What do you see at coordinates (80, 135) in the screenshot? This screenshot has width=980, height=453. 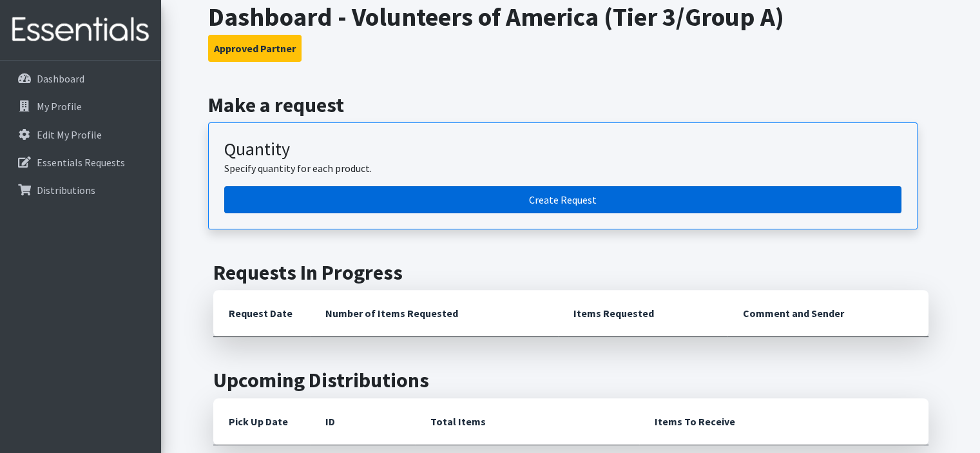 I see `a: Edit My Profile` at bounding box center [80, 135].